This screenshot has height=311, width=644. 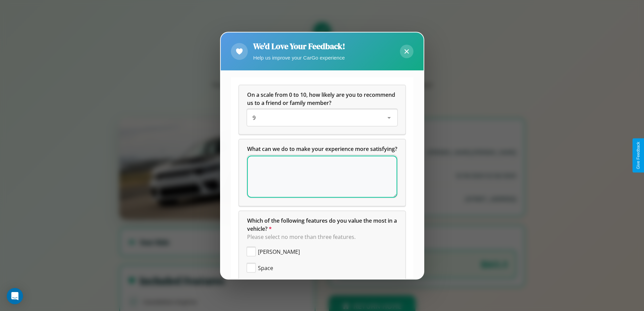 What do you see at coordinates (299, 57) in the screenshot?
I see `p: Help us improve your CarGo experience` at bounding box center [299, 57].